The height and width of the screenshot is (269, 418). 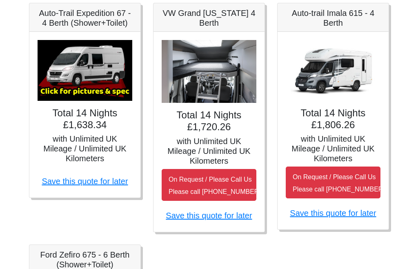 I want to click on h5: Auto-Trail Expedition 67 - 4 Berth (Shower+Toilet), so click(x=85, y=18).